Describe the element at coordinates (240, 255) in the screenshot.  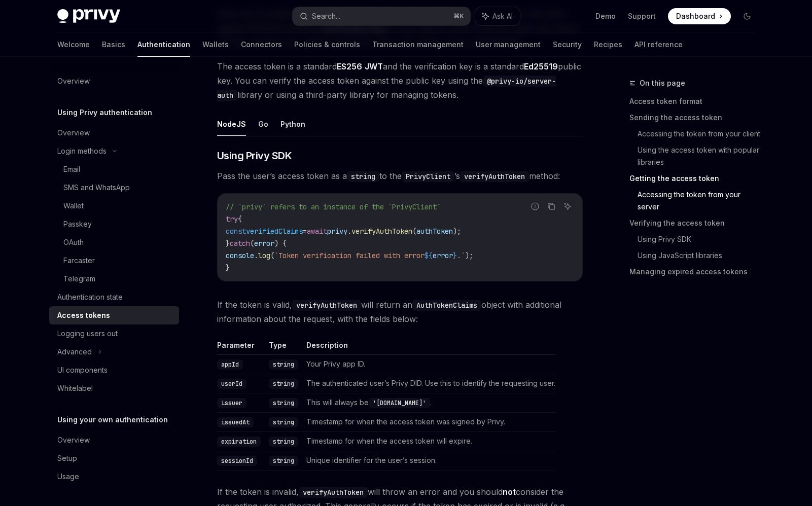
I see `span: console` at that location.